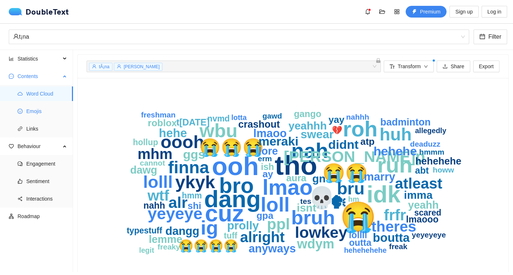  Describe the element at coordinates (305, 201) in the screenshot. I see `text: tes` at that location.